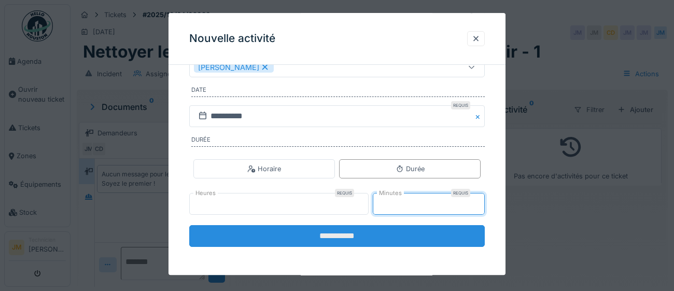 This screenshot has width=674, height=291. I want to click on h3: Nouvelle activité, so click(232, 38).